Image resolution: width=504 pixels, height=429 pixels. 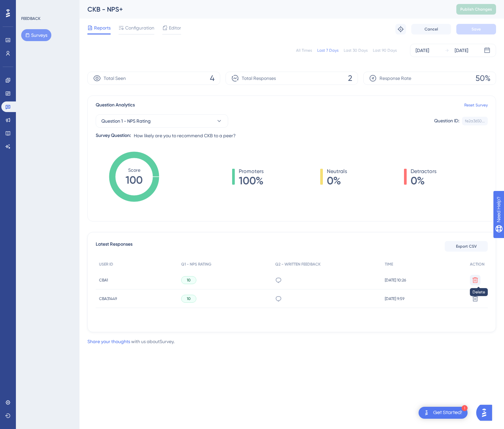 I want to click on div: 1, so click(x=465, y=408).